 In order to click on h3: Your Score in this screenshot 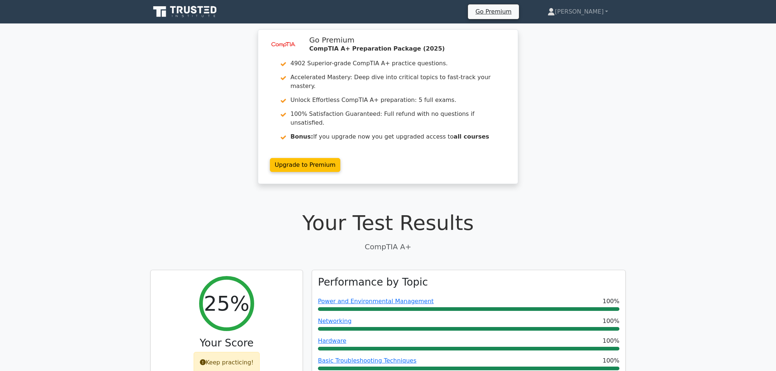, I will do `click(227, 343)`.